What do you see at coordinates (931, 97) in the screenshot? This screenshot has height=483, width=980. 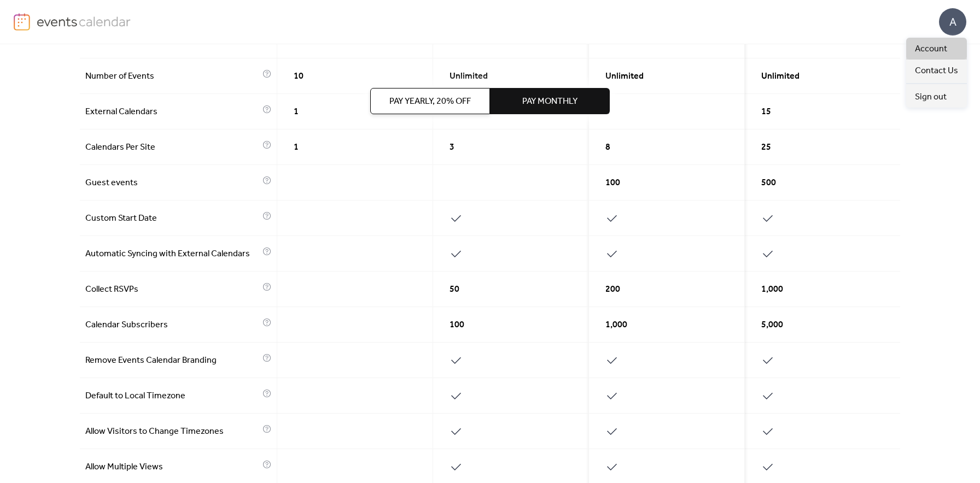 I see `span: Sign out` at bounding box center [931, 97].